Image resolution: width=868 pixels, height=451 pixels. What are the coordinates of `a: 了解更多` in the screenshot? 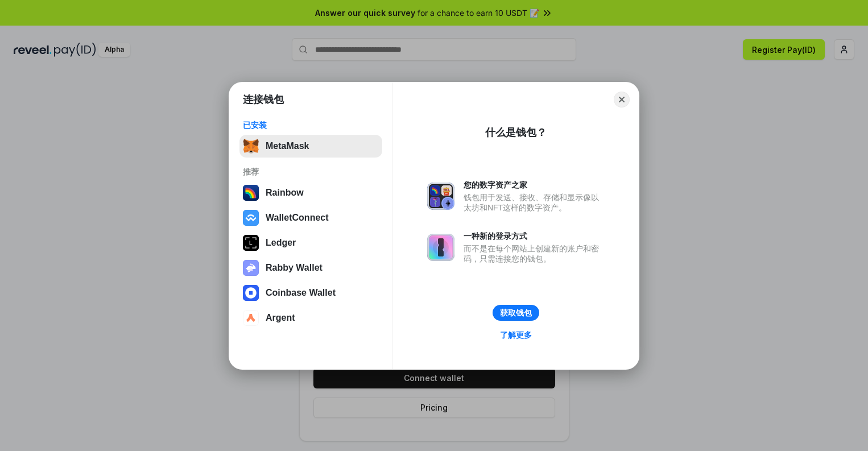 It's located at (516, 335).